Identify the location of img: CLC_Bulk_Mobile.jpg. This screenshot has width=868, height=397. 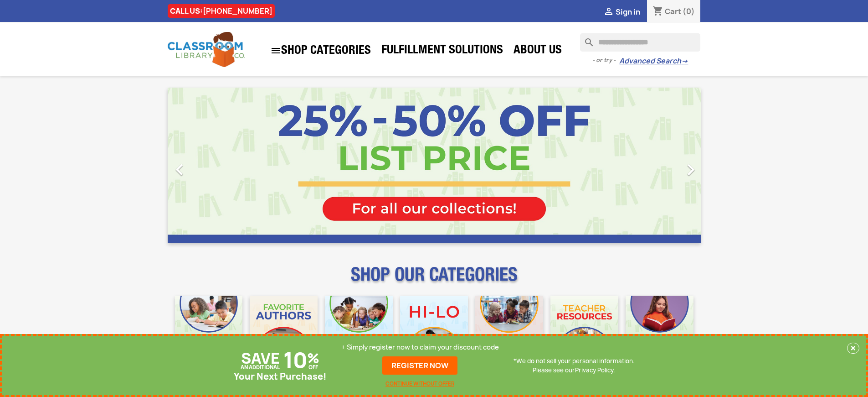
(208, 329).